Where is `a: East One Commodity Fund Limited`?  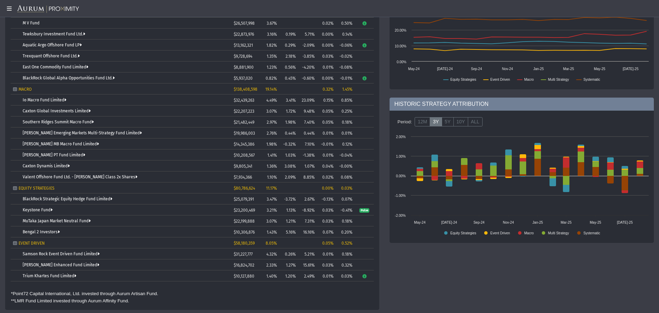 a: East One Commodity Fund Limited is located at coordinates (55, 67).